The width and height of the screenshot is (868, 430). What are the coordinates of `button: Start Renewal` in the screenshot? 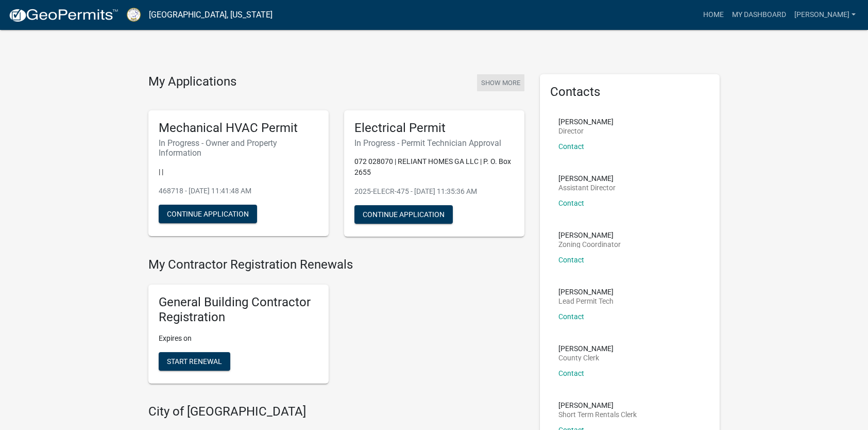 It's located at (194, 361).